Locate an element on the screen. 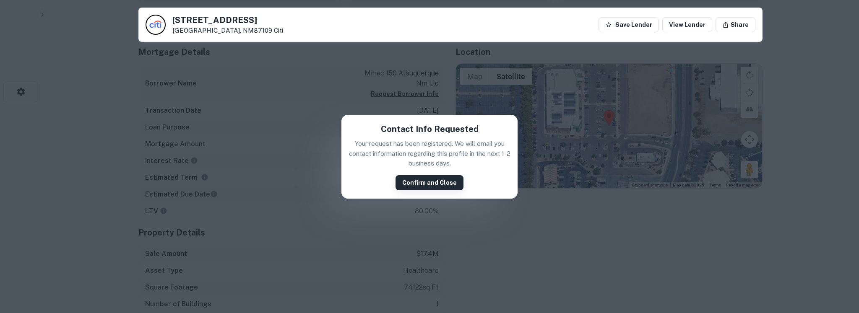  button: Share is located at coordinates (735, 25).